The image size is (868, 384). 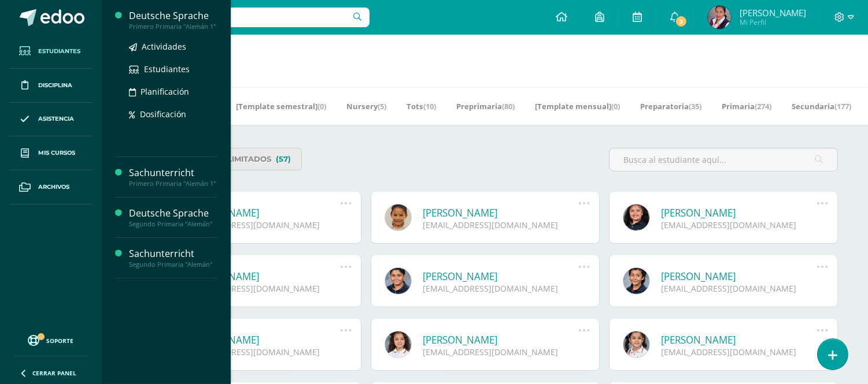 What do you see at coordinates (430, 106) in the screenshot?
I see `span: (10)` at bounding box center [430, 106].